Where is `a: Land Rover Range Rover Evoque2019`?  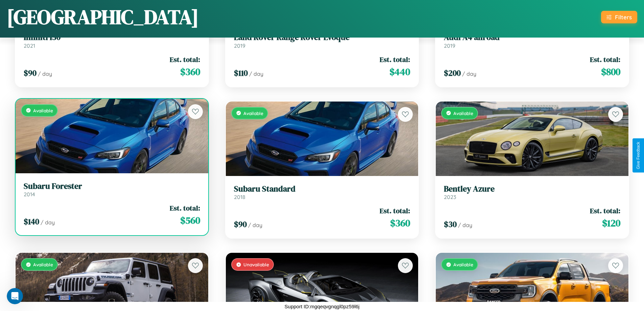
a: Land Rover Range Rover Evoque2019 is located at coordinates (322, 41).